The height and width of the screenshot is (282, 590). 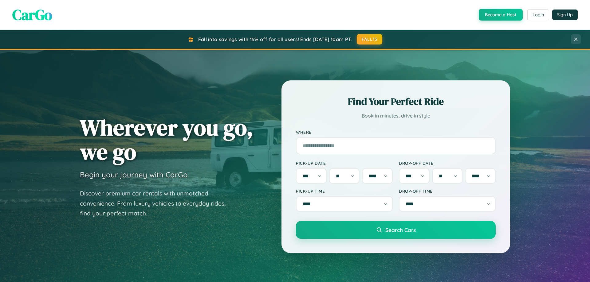 I want to click on button: Become a Host, so click(x=500, y=15).